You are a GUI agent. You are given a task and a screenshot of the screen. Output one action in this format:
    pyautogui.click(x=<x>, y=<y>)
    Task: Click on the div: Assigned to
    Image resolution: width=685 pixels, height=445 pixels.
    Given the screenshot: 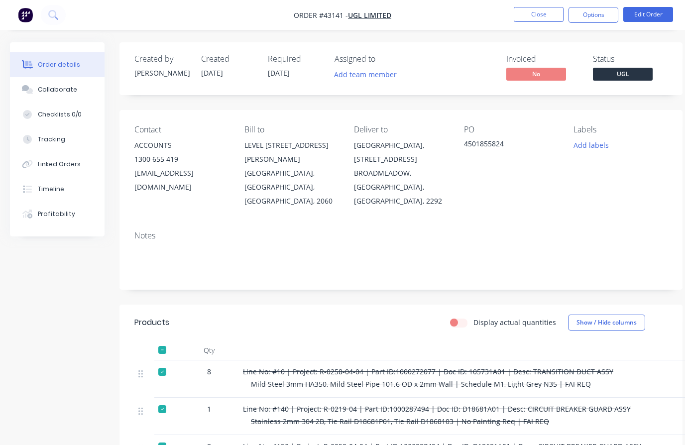 What is the action you would take?
    pyautogui.click(x=384, y=59)
    